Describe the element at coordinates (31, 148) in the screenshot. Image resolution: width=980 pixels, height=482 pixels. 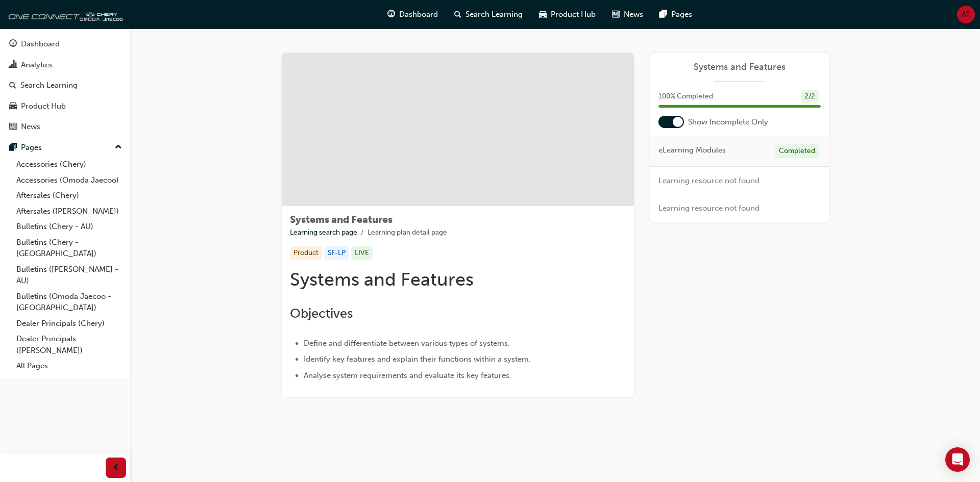
I see `div: Pages` at that location.